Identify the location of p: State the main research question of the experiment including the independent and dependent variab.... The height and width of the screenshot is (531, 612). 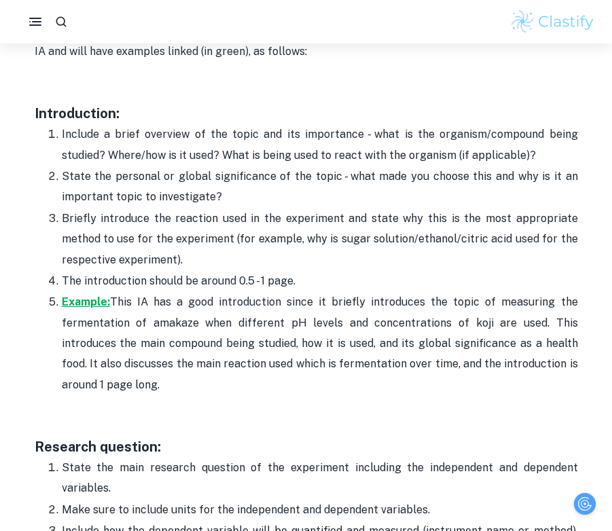
(320, 478).